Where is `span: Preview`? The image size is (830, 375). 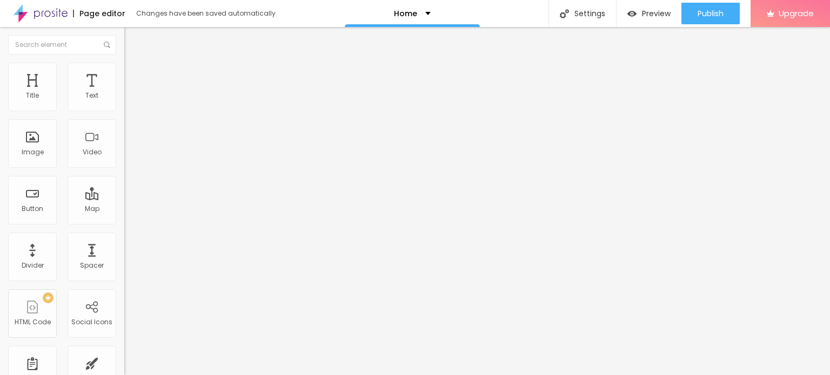
span: Preview is located at coordinates (656, 14).